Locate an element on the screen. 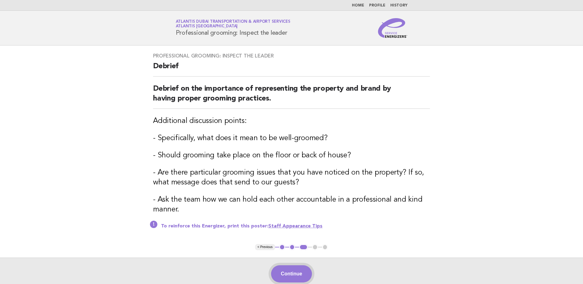  a: Home is located at coordinates (358, 6).